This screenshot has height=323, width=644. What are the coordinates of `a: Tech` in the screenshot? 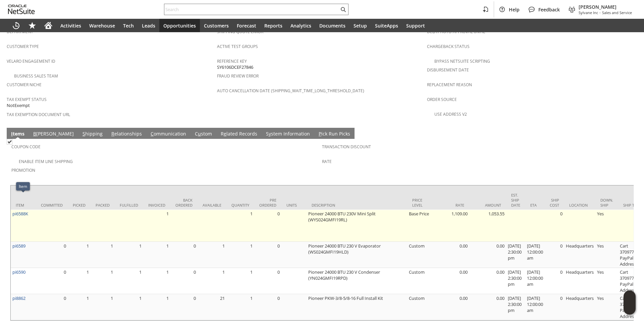 It's located at (129, 26).